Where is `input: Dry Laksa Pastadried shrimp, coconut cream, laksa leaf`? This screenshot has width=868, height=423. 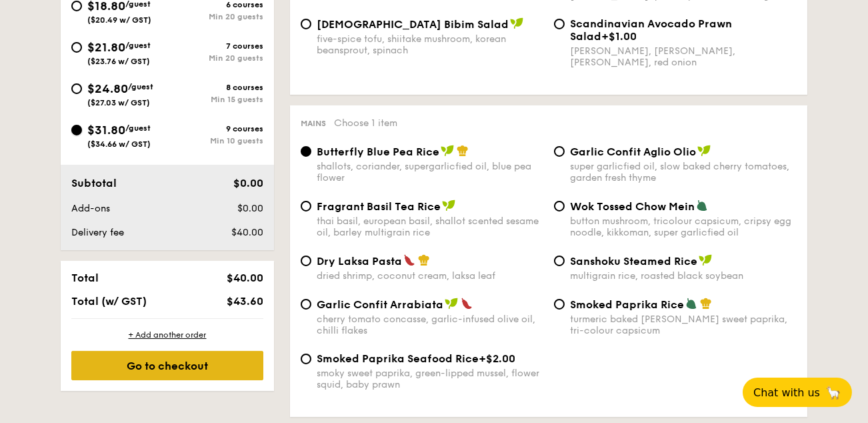 input: Dry Laksa Pastadried shrimp, coconut cream, laksa leaf is located at coordinates (306, 261).